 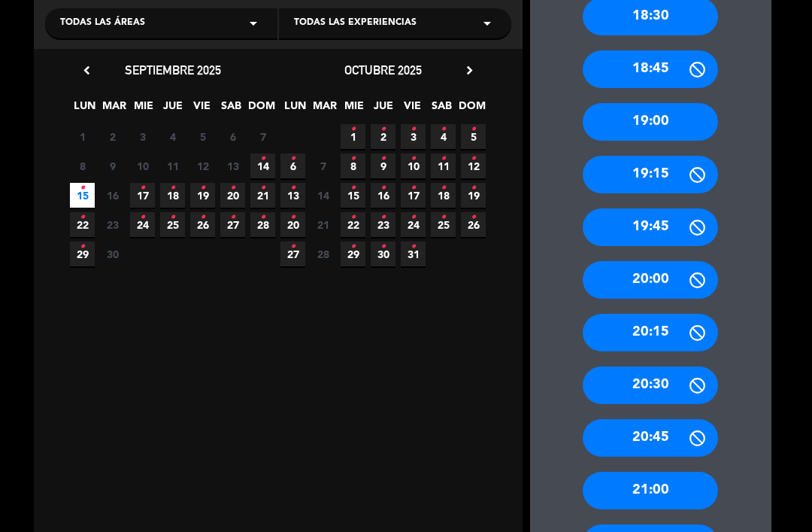 I want to click on span: 14, so click(x=323, y=194).